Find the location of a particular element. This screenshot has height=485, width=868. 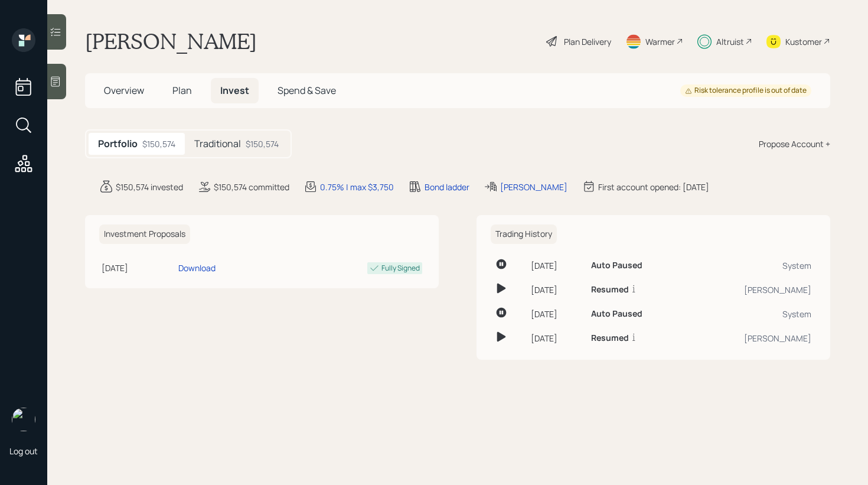

div: $150,574 committed is located at coordinates (251, 186).